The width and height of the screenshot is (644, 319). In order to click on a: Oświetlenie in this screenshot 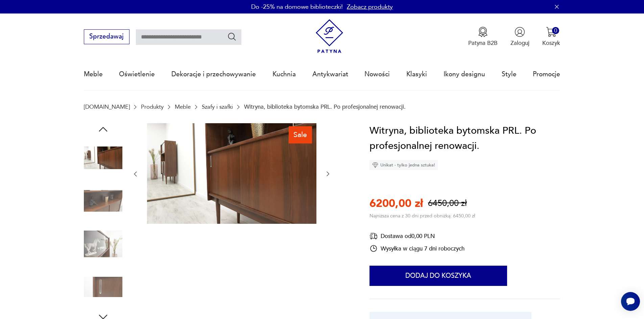, I will do `click(137, 74)`.